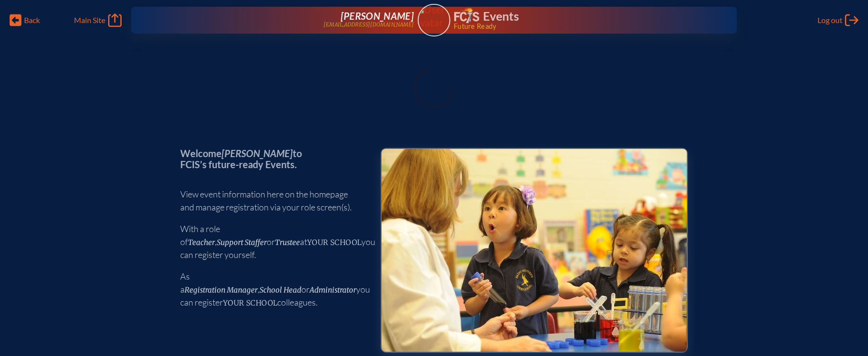  Describe the element at coordinates (280, 290) in the screenshot. I see `span: School Head` at that location.